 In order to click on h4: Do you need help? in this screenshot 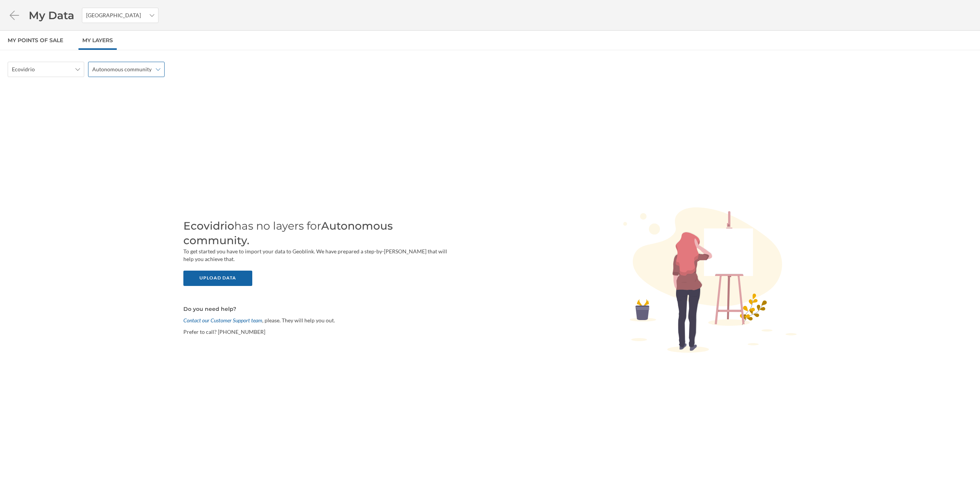, I will do `click(315, 309)`.